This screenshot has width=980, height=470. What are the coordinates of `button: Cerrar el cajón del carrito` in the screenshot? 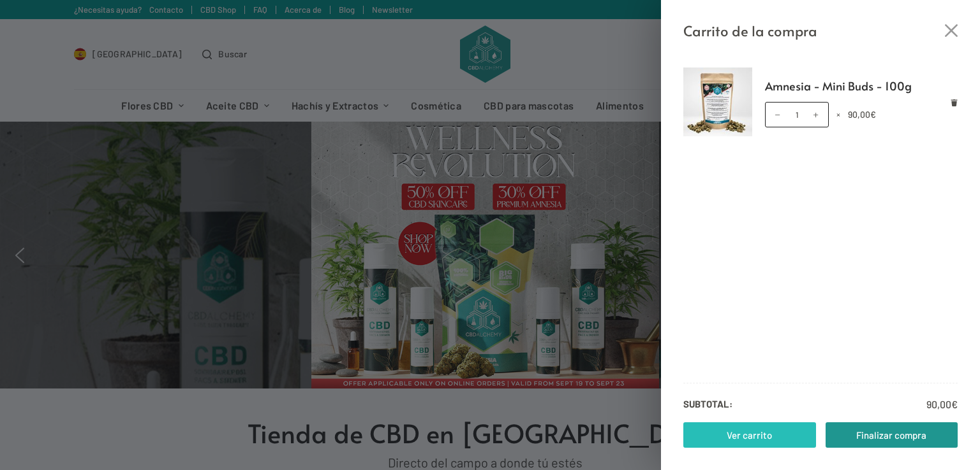 It's located at (952, 30).